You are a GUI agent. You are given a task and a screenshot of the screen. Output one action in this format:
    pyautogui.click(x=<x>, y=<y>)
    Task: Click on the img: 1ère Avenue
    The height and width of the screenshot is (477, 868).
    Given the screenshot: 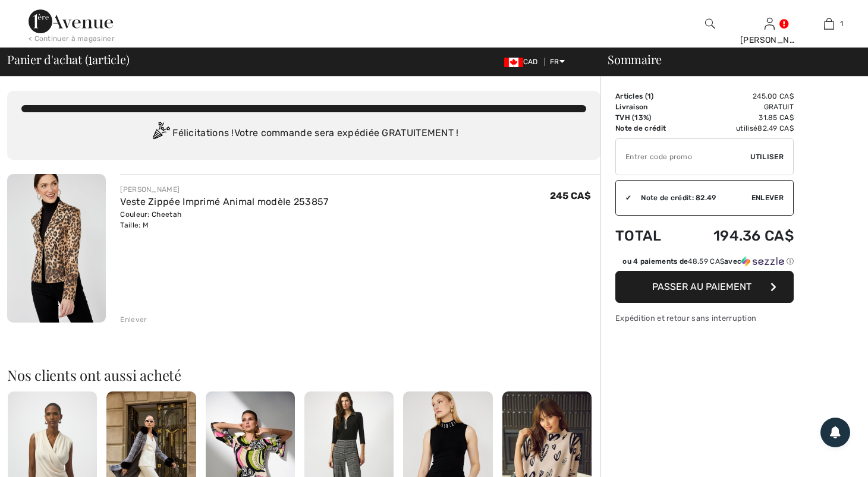 What is the action you would take?
    pyautogui.click(x=71, y=21)
    